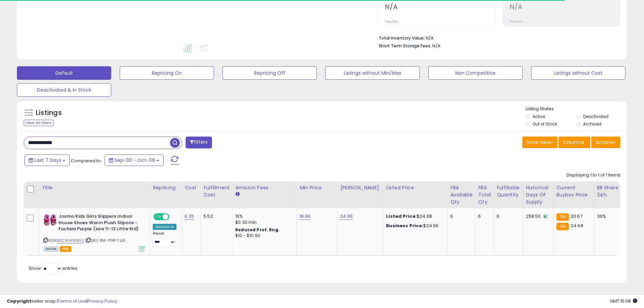 Image resolution: width=644 pixels, height=308 pixels. What do you see at coordinates (159, 217) in the screenshot?
I see `span: ON` at bounding box center [159, 217].